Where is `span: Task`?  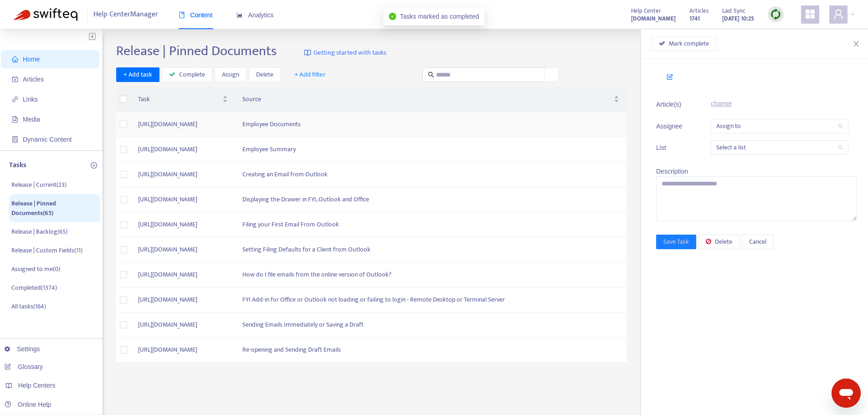 span: Task is located at coordinates (179, 99).